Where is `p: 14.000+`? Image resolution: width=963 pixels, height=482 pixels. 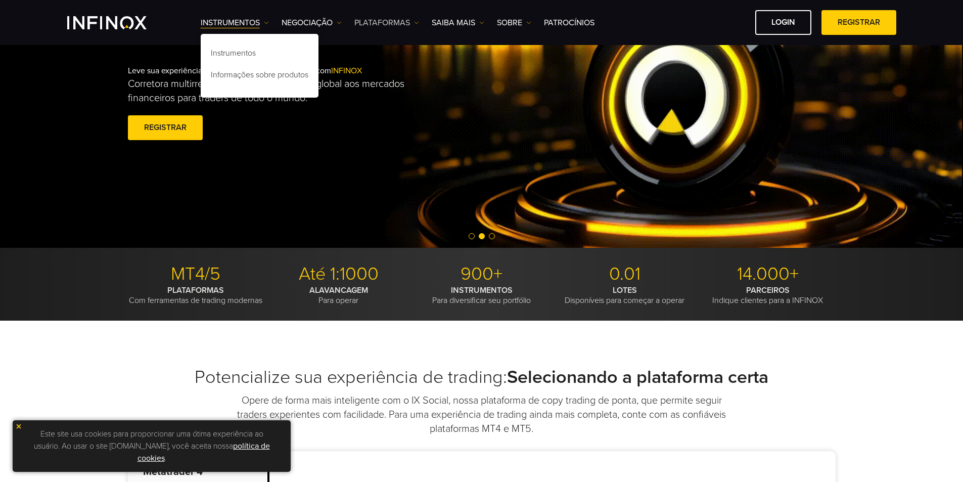 p: 14.000+ is located at coordinates (768, 274).